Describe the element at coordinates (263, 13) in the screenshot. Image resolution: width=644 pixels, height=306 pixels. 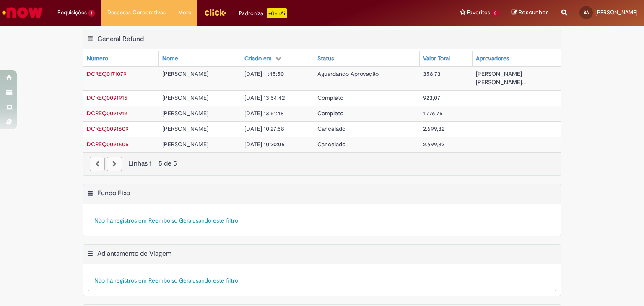
I see `div: Padroniza` at that location.